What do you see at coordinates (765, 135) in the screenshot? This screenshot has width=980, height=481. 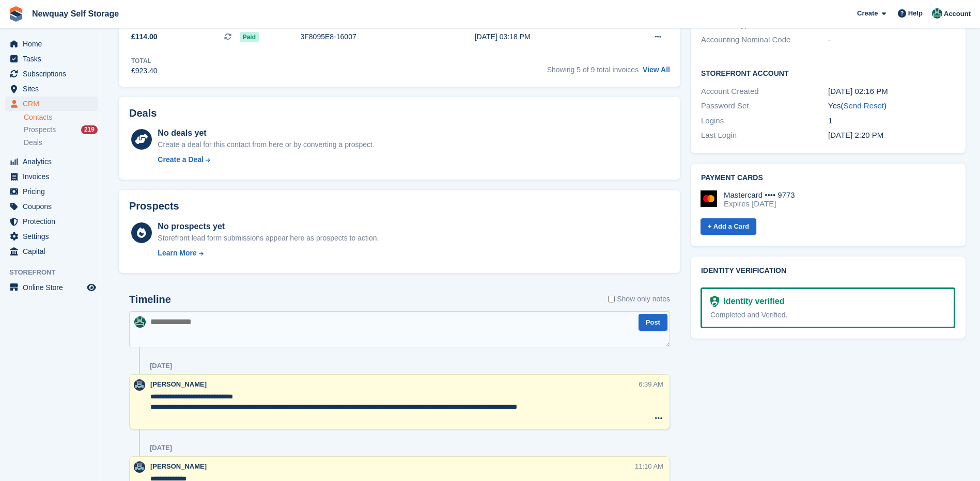 I see `div: Last Login` at bounding box center [765, 135].